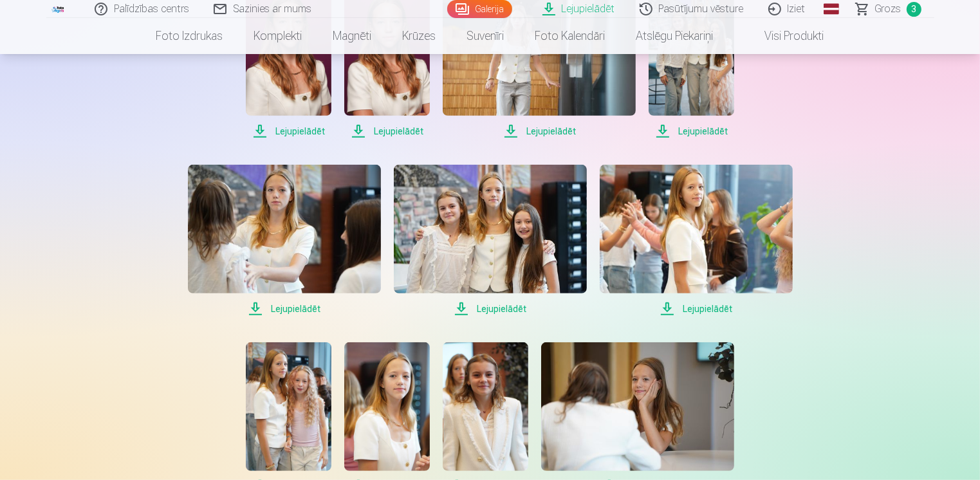 This screenshot has height=480, width=980. Describe the element at coordinates (914, 9) in the screenshot. I see `span: 3` at that location.